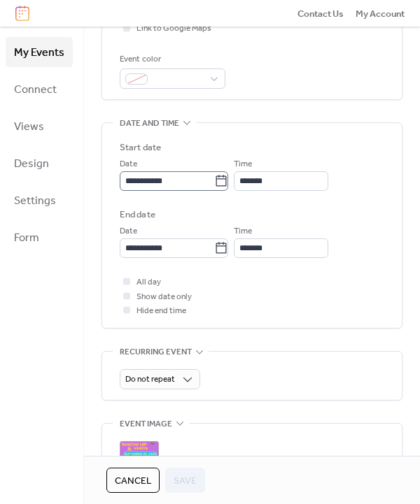  What do you see at coordinates (39, 52) in the screenshot?
I see `a: My Events` at bounding box center [39, 52].